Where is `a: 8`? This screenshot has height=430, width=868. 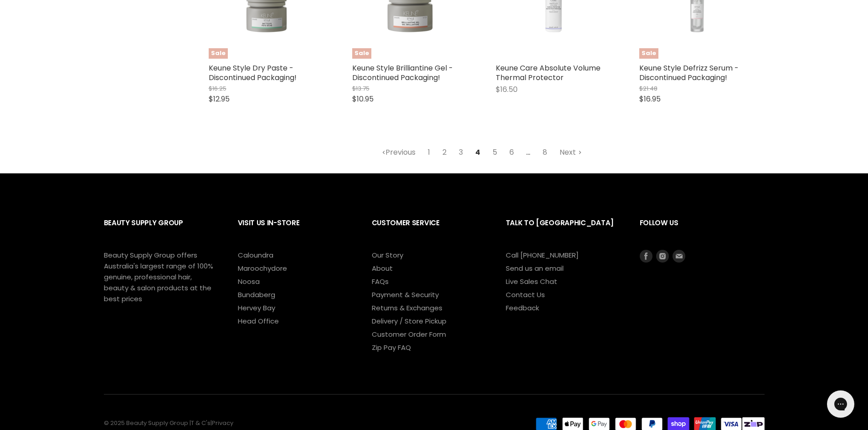 a: 8 is located at coordinates (545, 153).